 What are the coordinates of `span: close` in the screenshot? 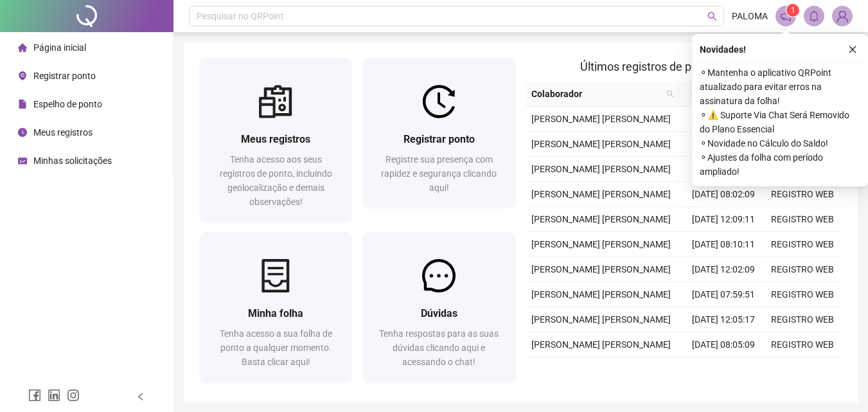 It's located at (853, 49).